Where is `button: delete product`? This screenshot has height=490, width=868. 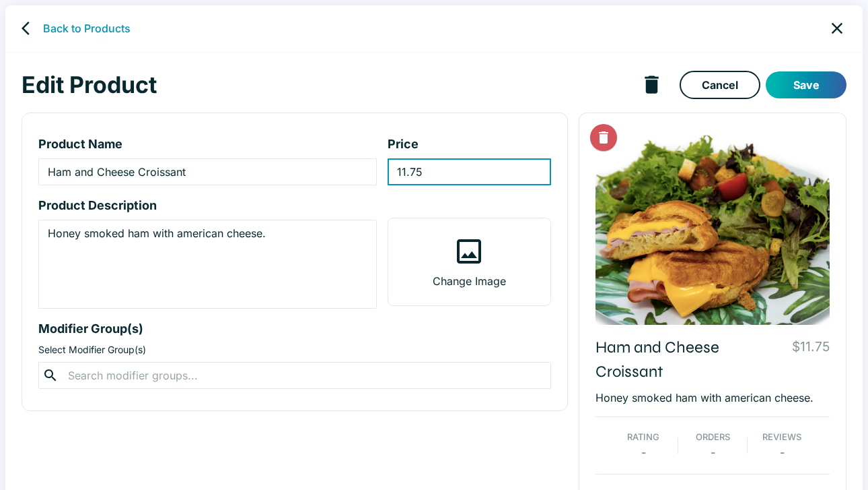
button: delete product is located at coordinates (651, 84).